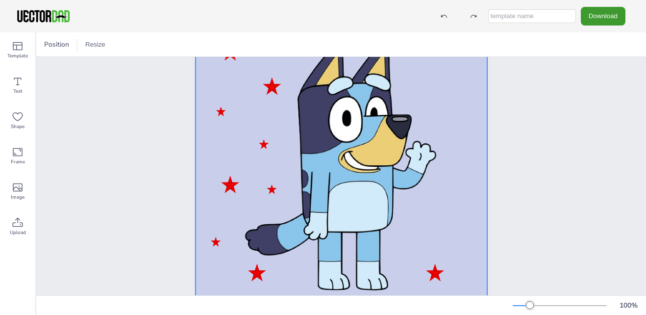 This screenshot has width=646, height=315. I want to click on img: VectorDad-1.png, so click(43, 16).